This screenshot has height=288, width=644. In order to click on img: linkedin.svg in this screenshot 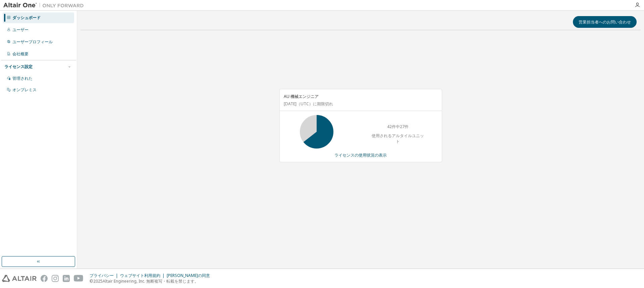, I will do `click(66, 278)`.